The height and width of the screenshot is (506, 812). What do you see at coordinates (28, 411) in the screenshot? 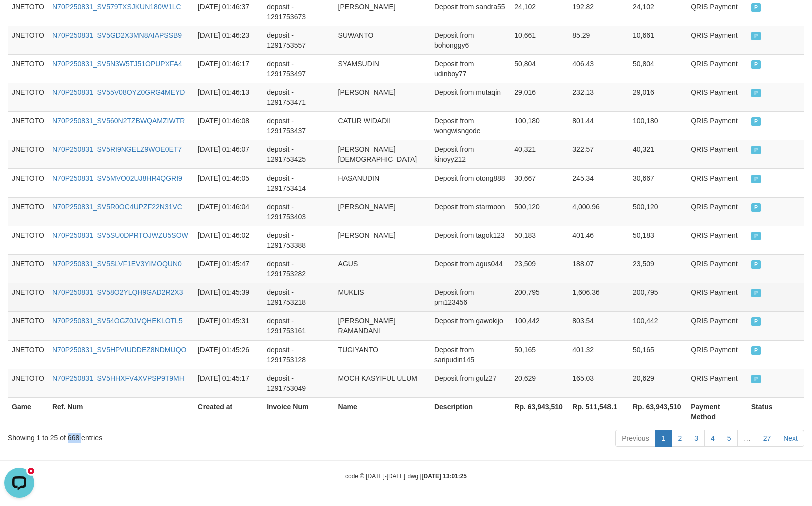
I see `th: Game` at bounding box center [28, 411].